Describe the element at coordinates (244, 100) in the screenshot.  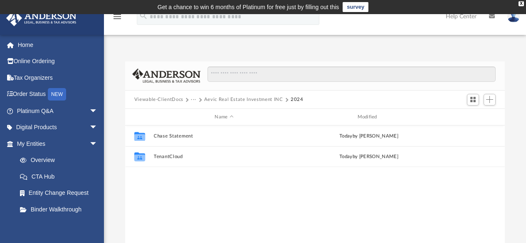
I see `button: Aevic Real Estate Investment INC` at that location.